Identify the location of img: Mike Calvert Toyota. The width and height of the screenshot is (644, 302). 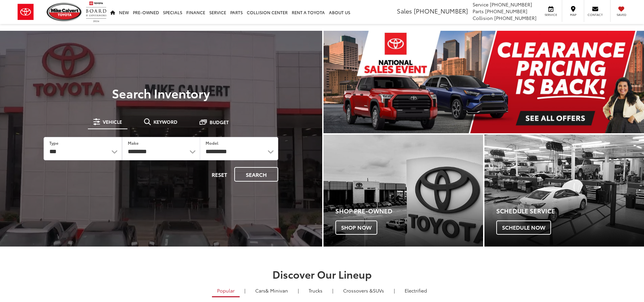
(65, 12).